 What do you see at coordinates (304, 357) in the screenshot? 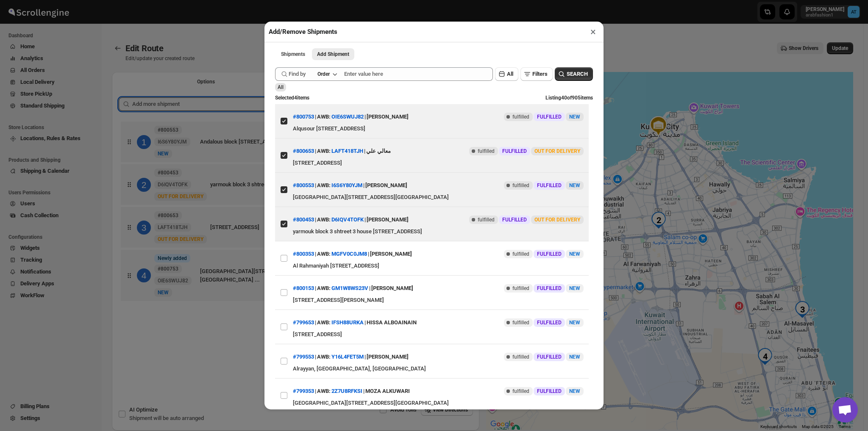
I see `button: #799553` at bounding box center [304, 357].